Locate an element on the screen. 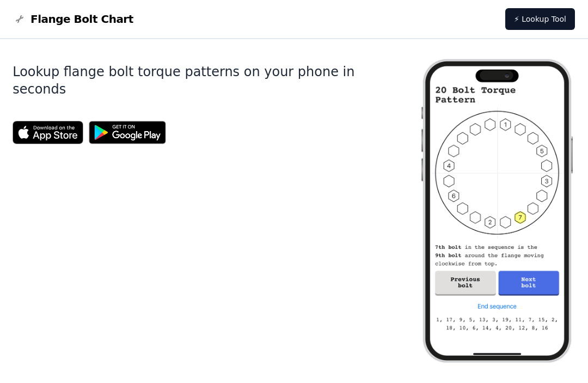  a: ⚡ Lookup Tool is located at coordinates (540, 19).